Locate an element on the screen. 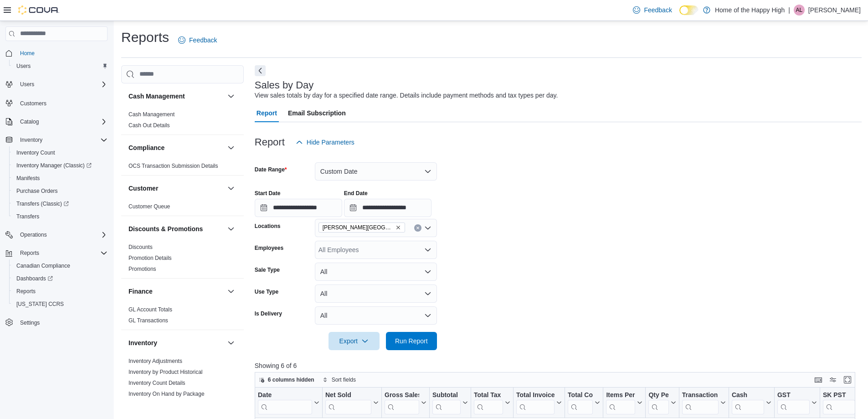  button: Qty Per Transaction is located at coordinates (663, 403).